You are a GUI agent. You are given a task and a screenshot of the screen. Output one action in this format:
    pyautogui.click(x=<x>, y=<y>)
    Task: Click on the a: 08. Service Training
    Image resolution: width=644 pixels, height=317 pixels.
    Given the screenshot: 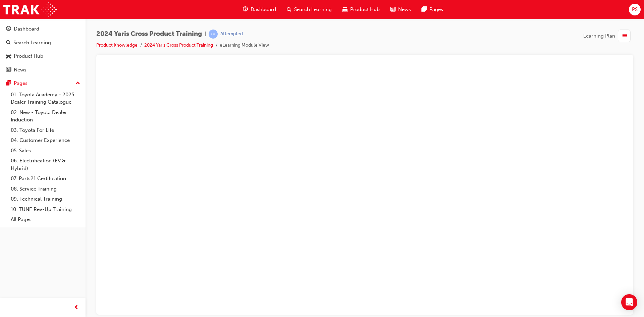 What is the action you would take?
    pyautogui.click(x=45, y=189)
    